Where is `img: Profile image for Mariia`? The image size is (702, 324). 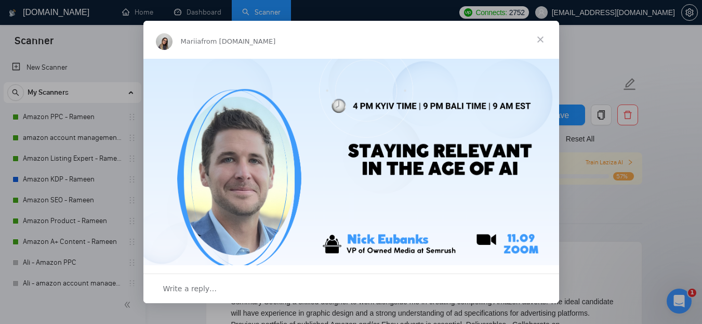 img: Profile image for Mariia is located at coordinates (164, 42).